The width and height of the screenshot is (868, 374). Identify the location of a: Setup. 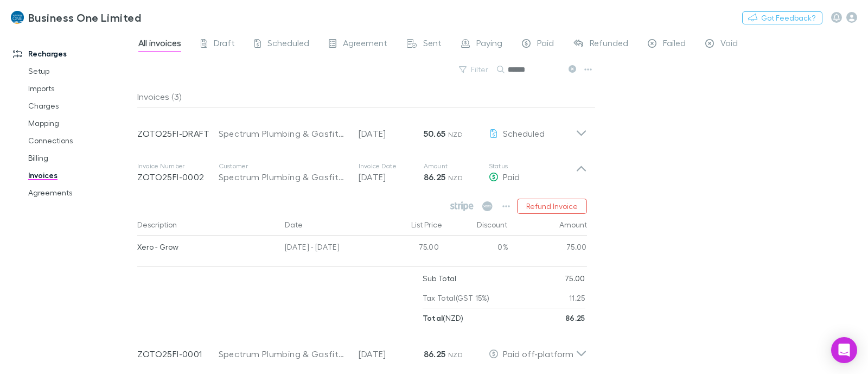
(81, 71).